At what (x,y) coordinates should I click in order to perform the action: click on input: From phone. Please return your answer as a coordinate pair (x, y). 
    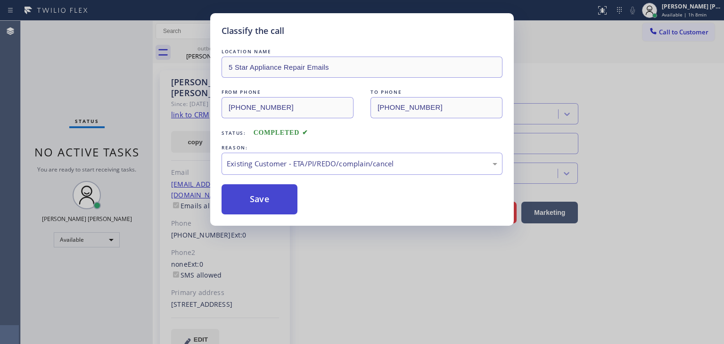
    Looking at the image, I should click on (288, 108).